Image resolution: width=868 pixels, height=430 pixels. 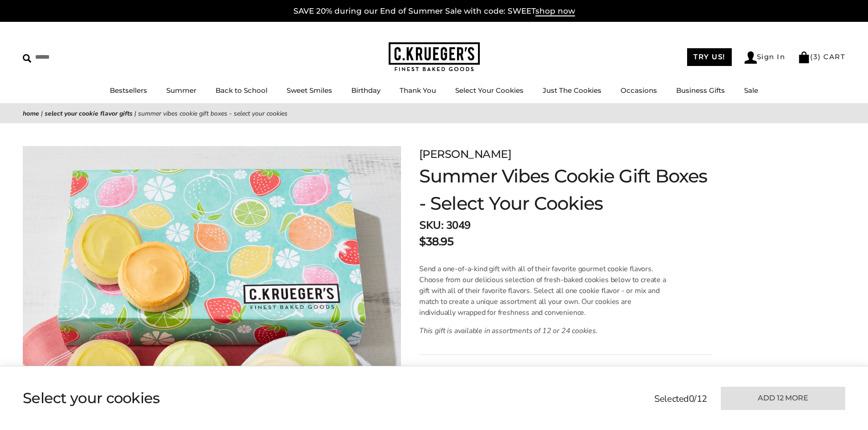 I want to click on img: Account, so click(x=750, y=57).